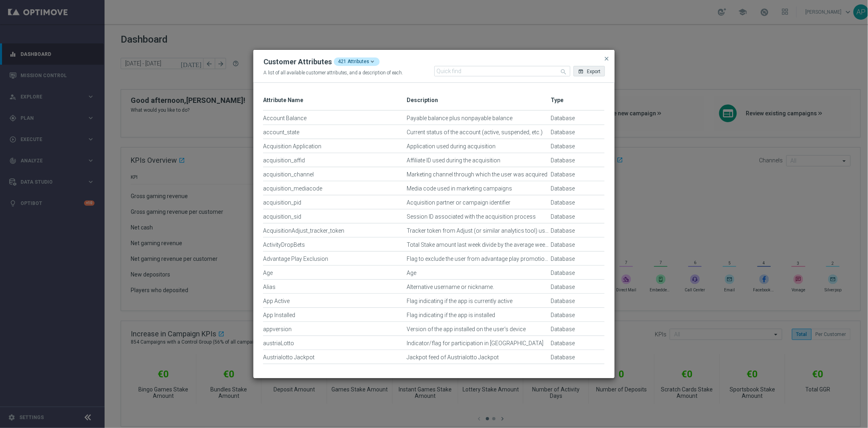 This screenshot has height=428, width=868. What do you see at coordinates (335, 220) in the screenshot?
I see `div: acquisition_sid` at bounding box center [335, 220].